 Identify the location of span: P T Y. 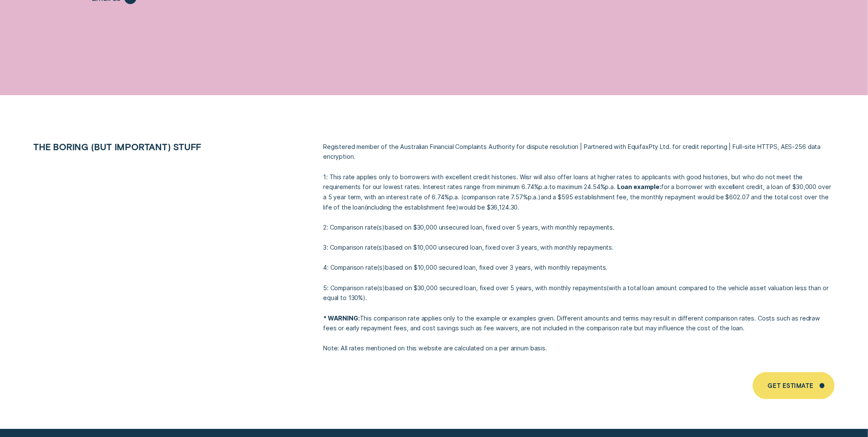
(654, 147).